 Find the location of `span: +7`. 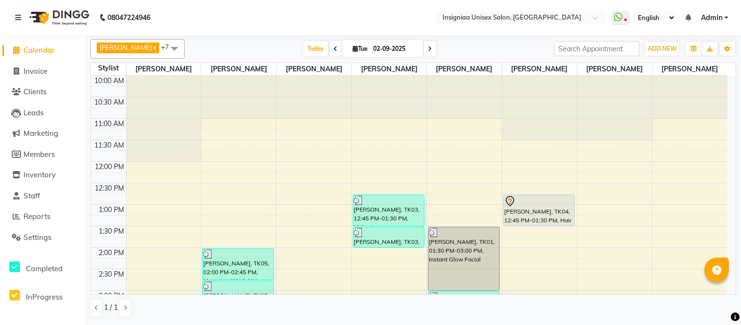

span: +7 is located at coordinates (168, 47).